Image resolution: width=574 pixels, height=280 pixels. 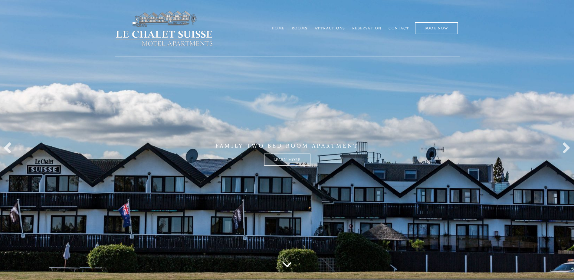 I want to click on a: Contact, so click(x=399, y=28).